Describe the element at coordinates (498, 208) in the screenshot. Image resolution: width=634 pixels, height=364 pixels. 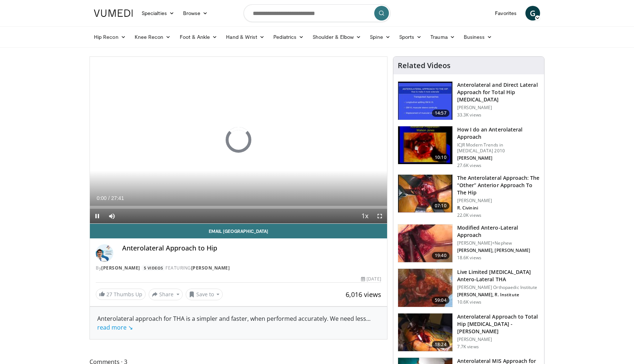
I see `p: R. Civinini` at that location.